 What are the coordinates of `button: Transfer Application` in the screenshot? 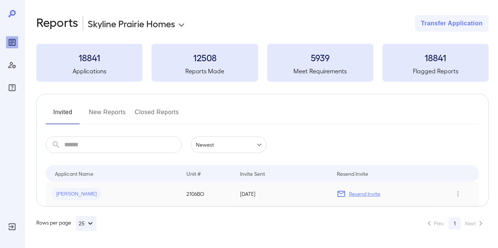 It's located at (452, 23).